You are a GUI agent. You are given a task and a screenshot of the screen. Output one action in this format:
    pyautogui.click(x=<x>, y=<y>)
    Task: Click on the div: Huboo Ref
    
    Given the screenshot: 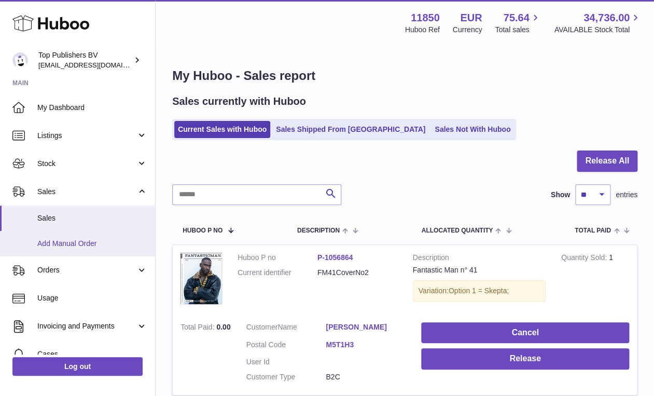 What is the action you would take?
    pyautogui.click(x=422, y=30)
    